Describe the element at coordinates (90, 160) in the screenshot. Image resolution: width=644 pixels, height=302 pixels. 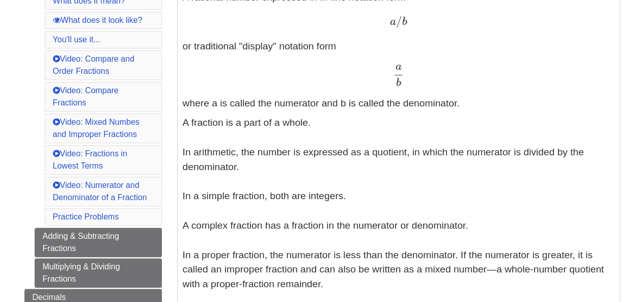
I see `a: Video: Fractions in Lowest Terms` at that location.